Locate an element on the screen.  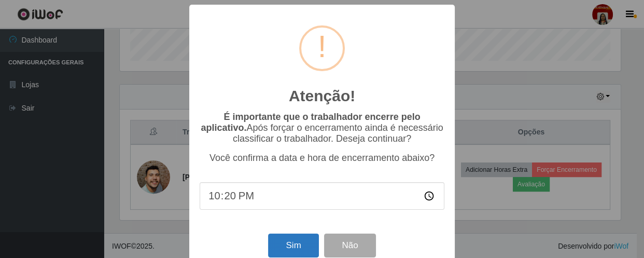
button: Sim is located at coordinates (293, 246).